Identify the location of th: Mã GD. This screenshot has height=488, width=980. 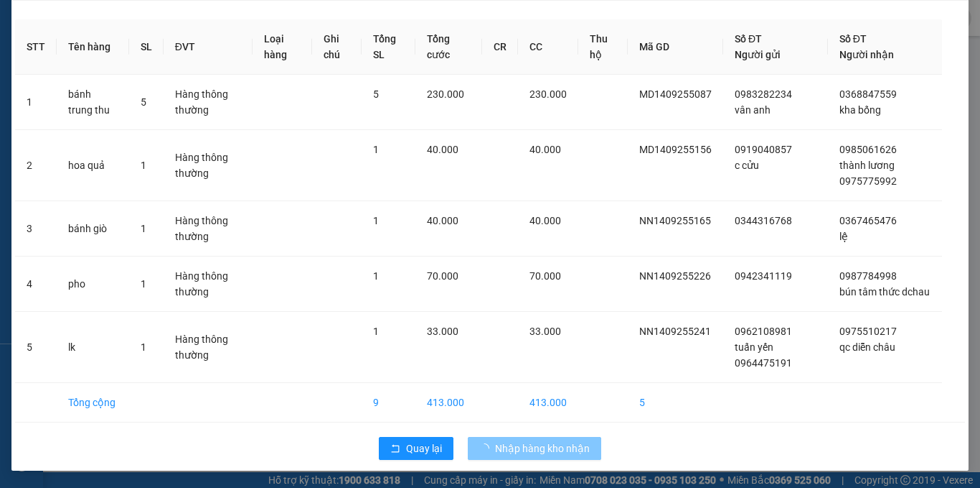
(675, 47).